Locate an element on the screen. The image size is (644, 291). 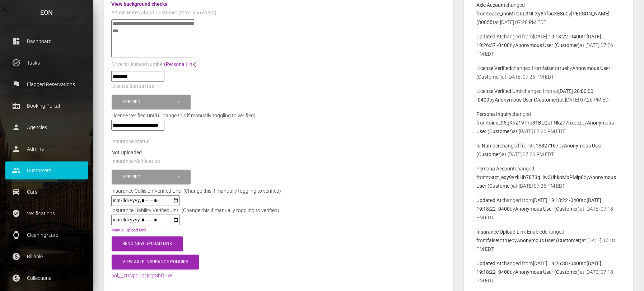
a: paid Collections is located at coordinates (47, 278).